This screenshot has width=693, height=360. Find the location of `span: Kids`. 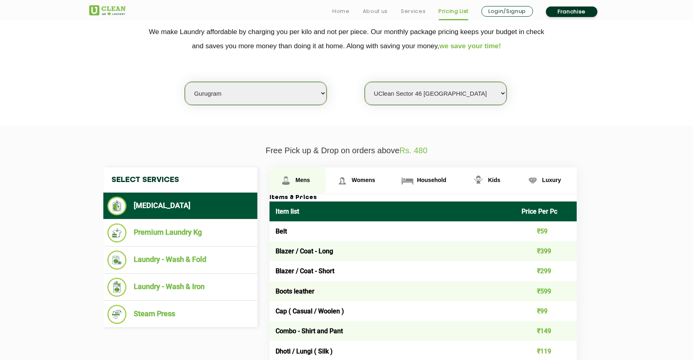

span: Kids is located at coordinates (494, 180).